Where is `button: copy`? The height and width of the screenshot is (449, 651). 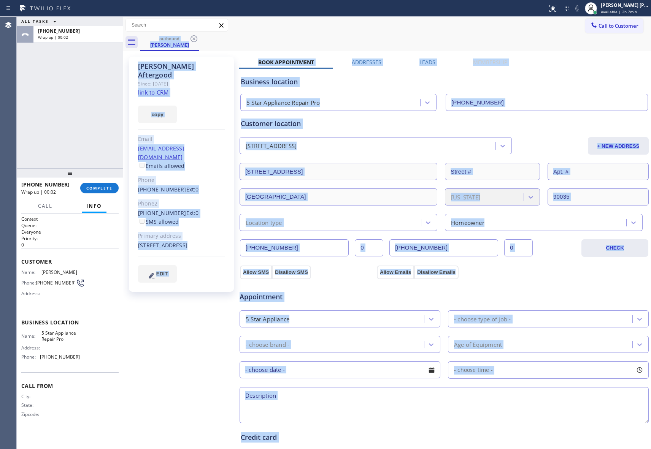
button: copy is located at coordinates (157, 114).